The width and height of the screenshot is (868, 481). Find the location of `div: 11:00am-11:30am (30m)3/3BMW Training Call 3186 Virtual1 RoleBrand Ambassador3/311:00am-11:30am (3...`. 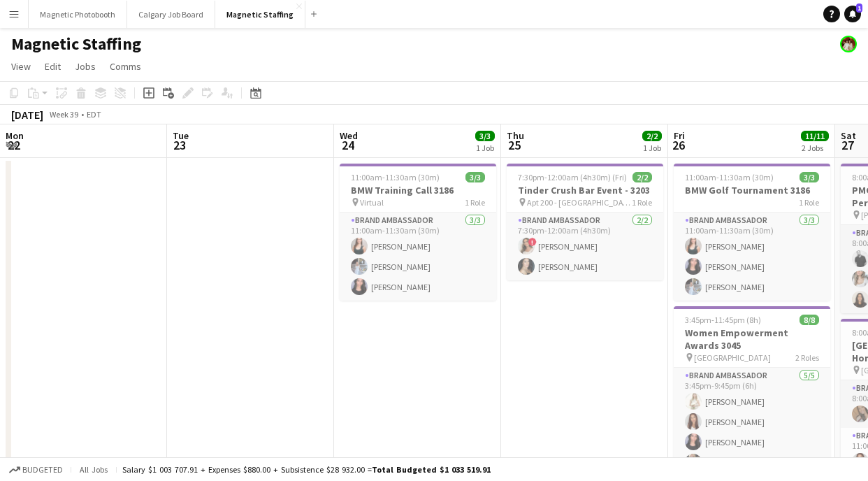

div: 11:00am-11:30am (30m)3/3BMW Training Call 3186 Virtual1 RoleBrand Ambassador3/311:00am-11:30am (3... is located at coordinates (418, 232).